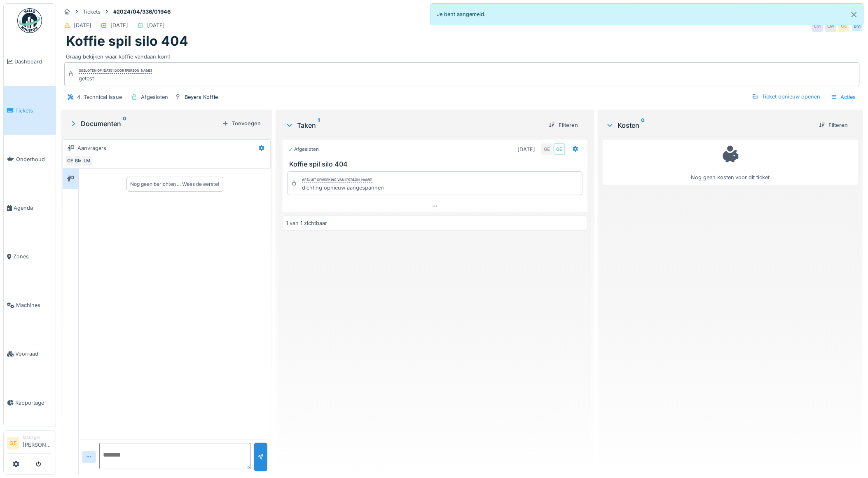  Describe the element at coordinates (34, 61) in the screenshot. I see `span: Dashboard` at that location.